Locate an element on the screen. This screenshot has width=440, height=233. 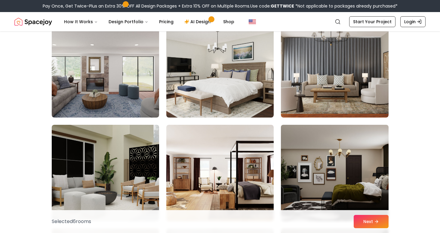
a: AI Design is located at coordinates (198, 22).